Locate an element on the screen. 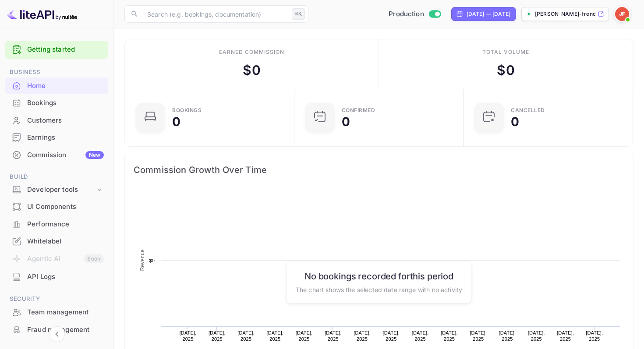 The width and height of the screenshot is (644, 349). div: CANCELLED is located at coordinates (528, 110).